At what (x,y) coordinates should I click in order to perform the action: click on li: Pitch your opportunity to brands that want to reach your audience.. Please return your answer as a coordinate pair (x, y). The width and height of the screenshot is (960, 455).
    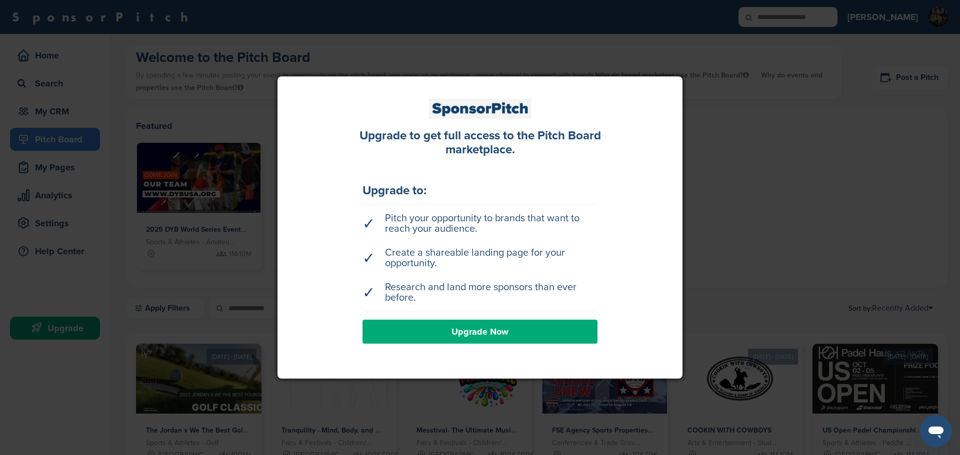
    Looking at the image, I should click on (480, 224).